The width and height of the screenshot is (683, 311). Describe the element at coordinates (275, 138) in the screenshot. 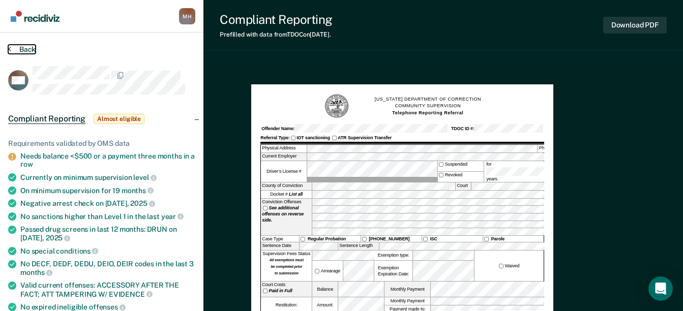

I see `strong: Referral Type:` at that location.